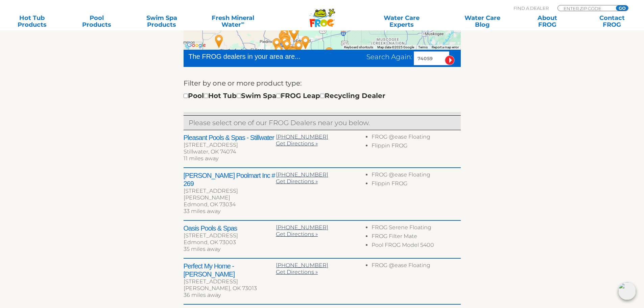 The image size is (644, 308). What do you see at coordinates (291, 53) in the screenshot?
I see `div: Leslie's Poolmart, Inc. # 432 - 51 miles away.` at bounding box center [291, 53].